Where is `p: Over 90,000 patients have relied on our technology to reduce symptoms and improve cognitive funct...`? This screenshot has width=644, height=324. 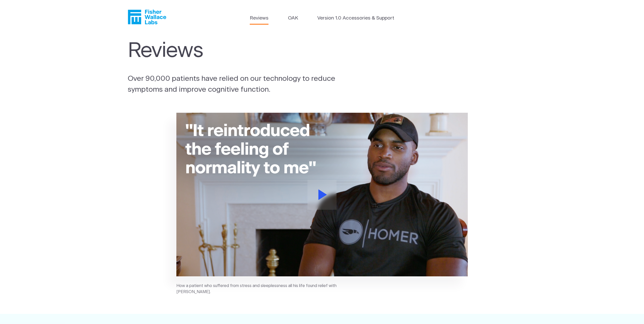
p: Over 90,000 patients have relied on our technology to reduce symptoms and improve cognitive funct... is located at coordinates (238, 84).